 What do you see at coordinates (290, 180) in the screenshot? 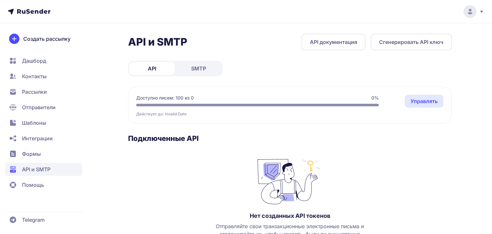
I see `img: no_photo` at bounding box center [290, 180].